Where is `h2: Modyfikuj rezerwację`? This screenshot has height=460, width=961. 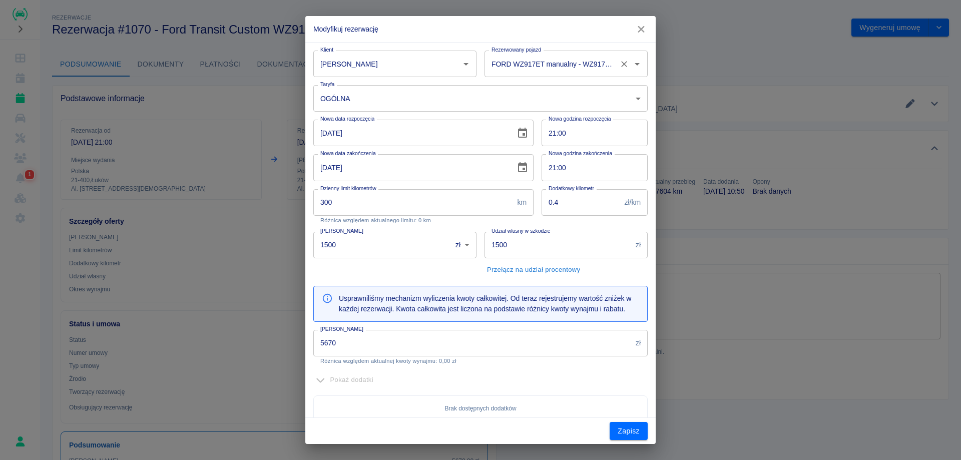
h2: Modyfikuj rezerwację is located at coordinates (481, 29).